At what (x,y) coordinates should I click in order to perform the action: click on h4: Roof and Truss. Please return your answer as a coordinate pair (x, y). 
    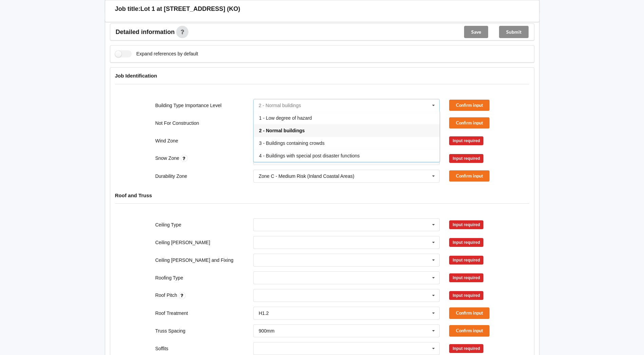
    Looking at the image, I should click on (322, 195).